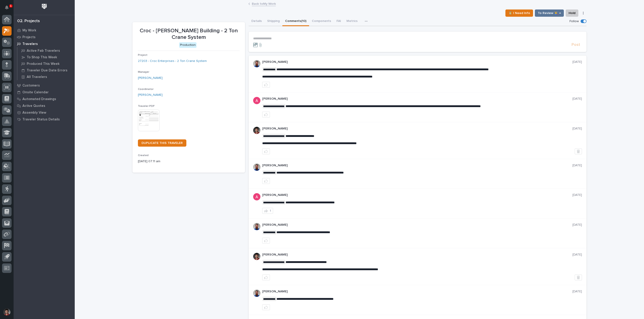  I want to click on button: Notifications, so click(7, 7).